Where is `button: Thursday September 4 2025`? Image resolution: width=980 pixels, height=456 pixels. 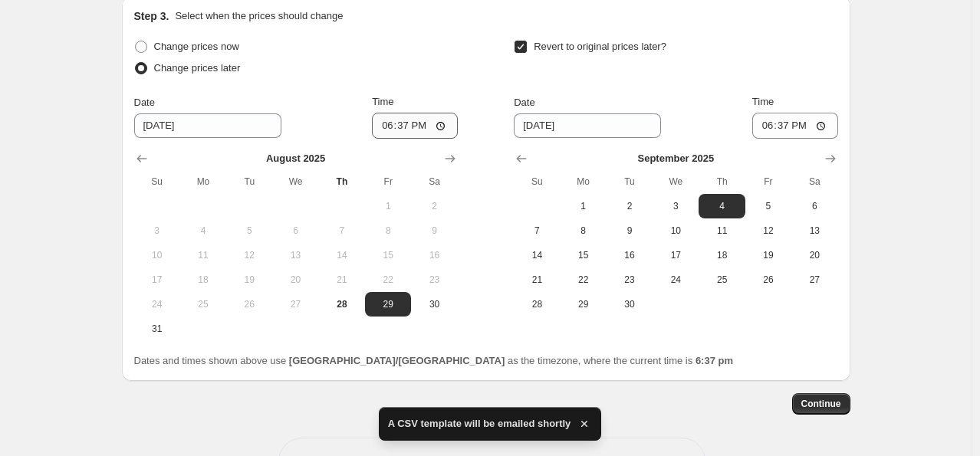
button: Thursday September 4 2025 is located at coordinates (721, 206).